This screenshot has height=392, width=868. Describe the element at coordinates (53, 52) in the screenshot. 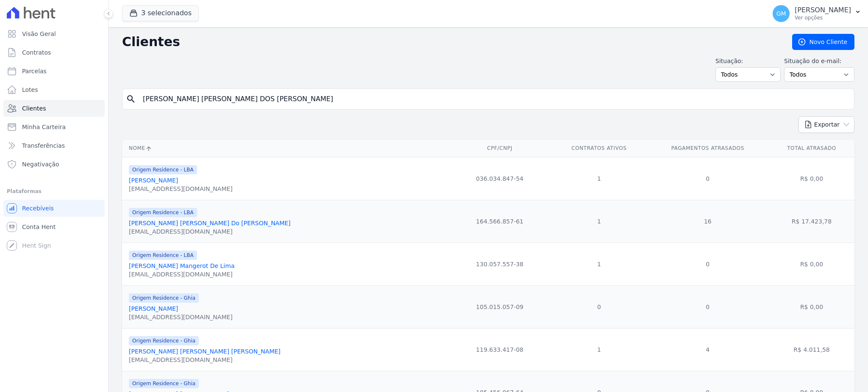

I see `a: Contratos` at that location.